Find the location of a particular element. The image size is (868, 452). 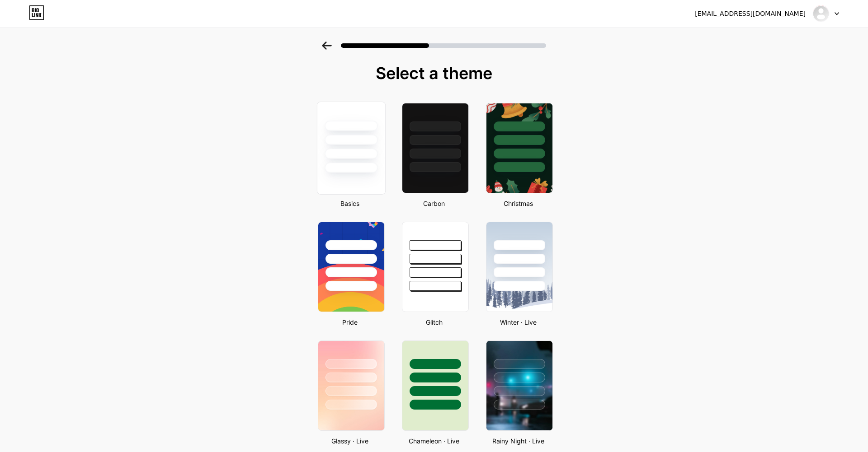

div: Chameleon · Live is located at coordinates (434, 441).